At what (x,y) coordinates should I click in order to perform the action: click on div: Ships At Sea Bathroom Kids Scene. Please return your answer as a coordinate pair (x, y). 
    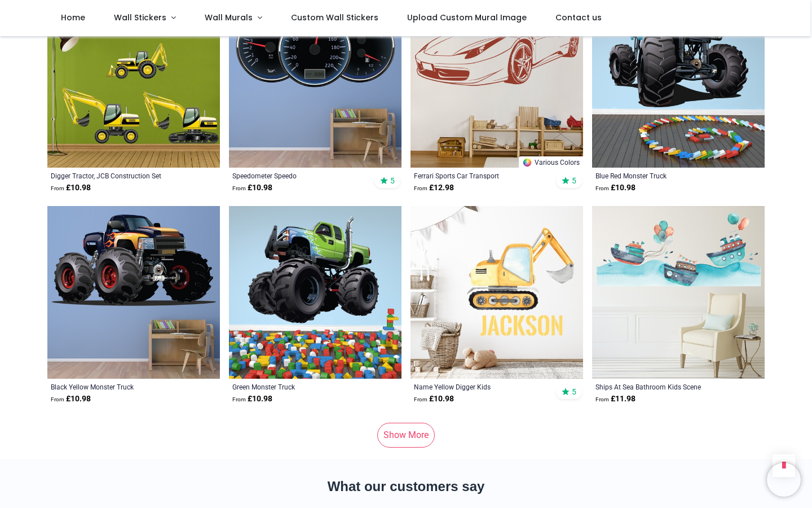
    Looking at the image, I should click on (661, 387).